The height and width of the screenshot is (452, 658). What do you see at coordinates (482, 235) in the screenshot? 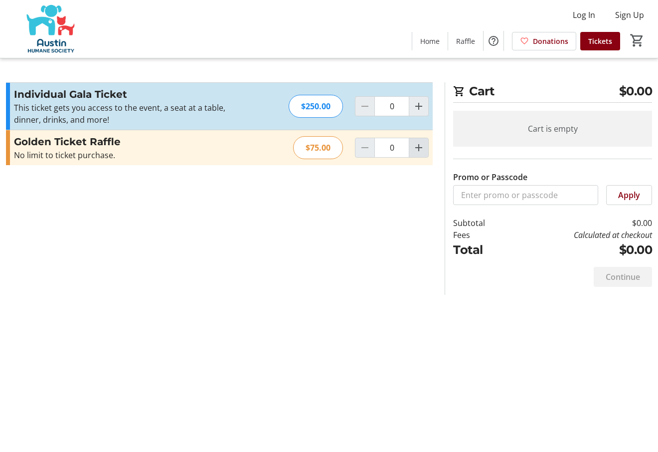
I see `td: Fees` at bounding box center [482, 235].